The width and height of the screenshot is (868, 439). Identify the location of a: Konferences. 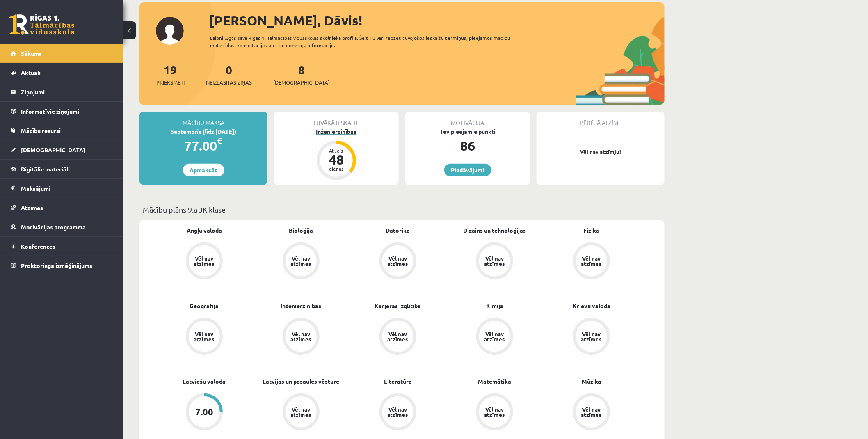
(62, 246).